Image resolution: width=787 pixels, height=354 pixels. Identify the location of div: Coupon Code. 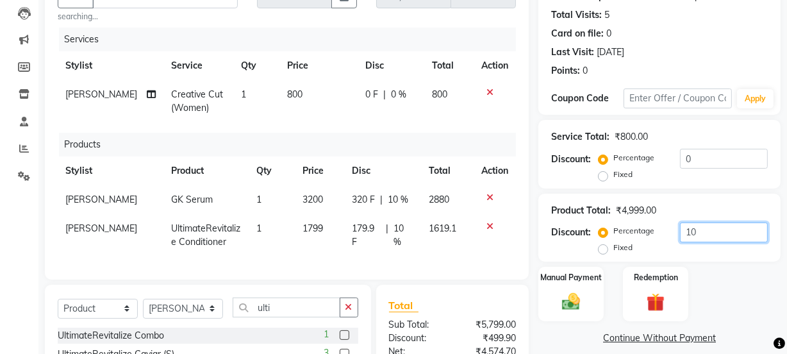
(587, 98).